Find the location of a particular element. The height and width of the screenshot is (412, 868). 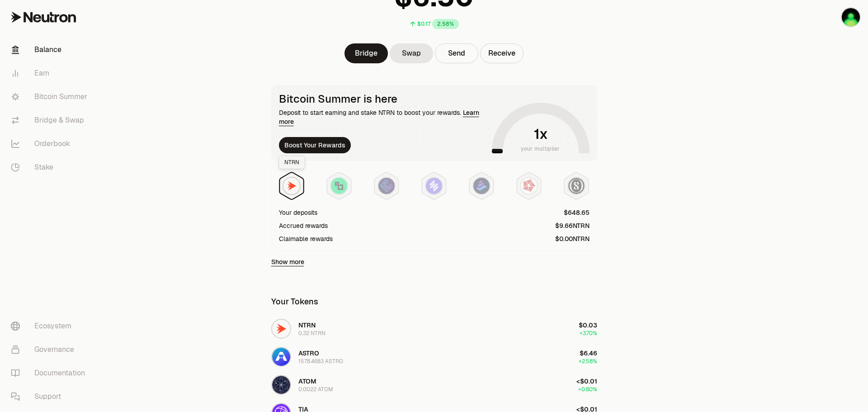

a: Balance is located at coordinates (50, 50).